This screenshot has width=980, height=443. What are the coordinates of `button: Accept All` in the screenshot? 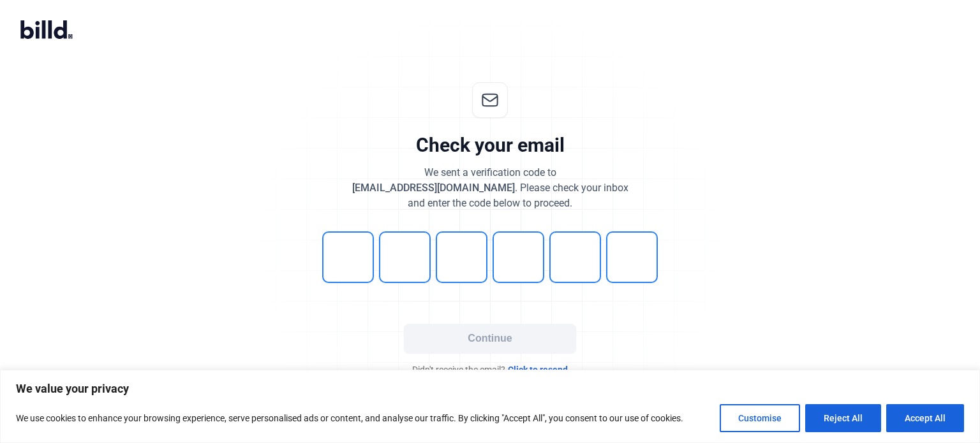 It's located at (925, 418).